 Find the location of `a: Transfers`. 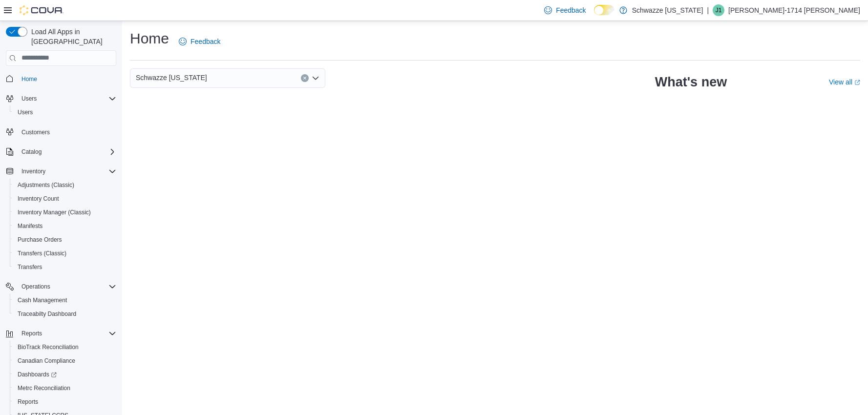

a: Transfers is located at coordinates (30, 267).